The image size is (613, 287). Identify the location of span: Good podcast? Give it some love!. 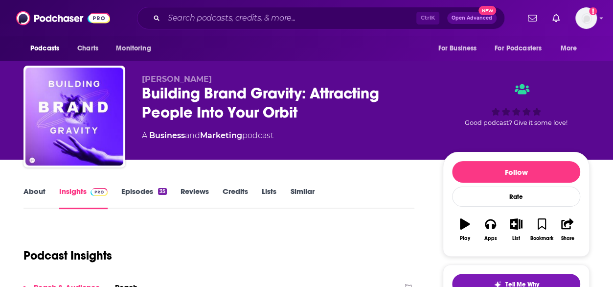
(516, 122).